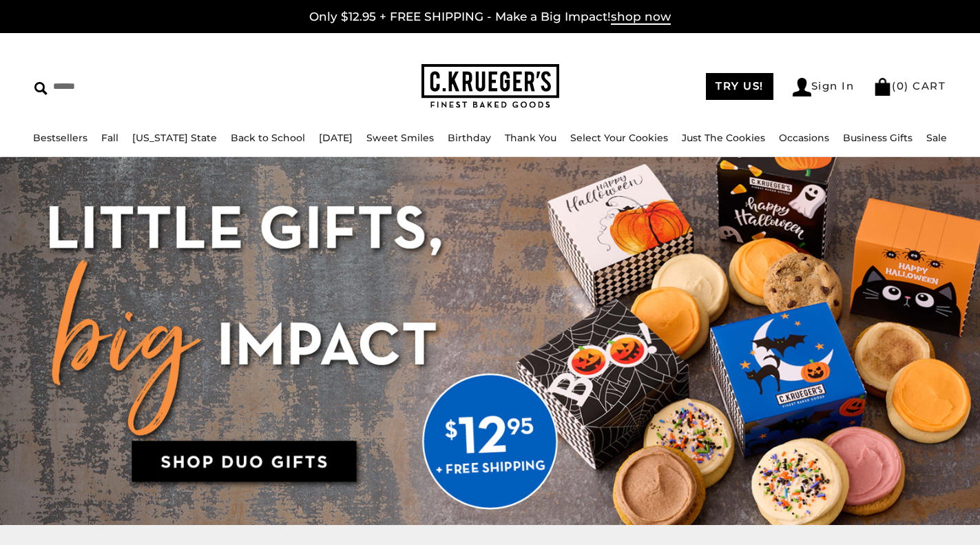 The height and width of the screenshot is (545, 980). I want to click on a: Bestsellers, so click(60, 138).